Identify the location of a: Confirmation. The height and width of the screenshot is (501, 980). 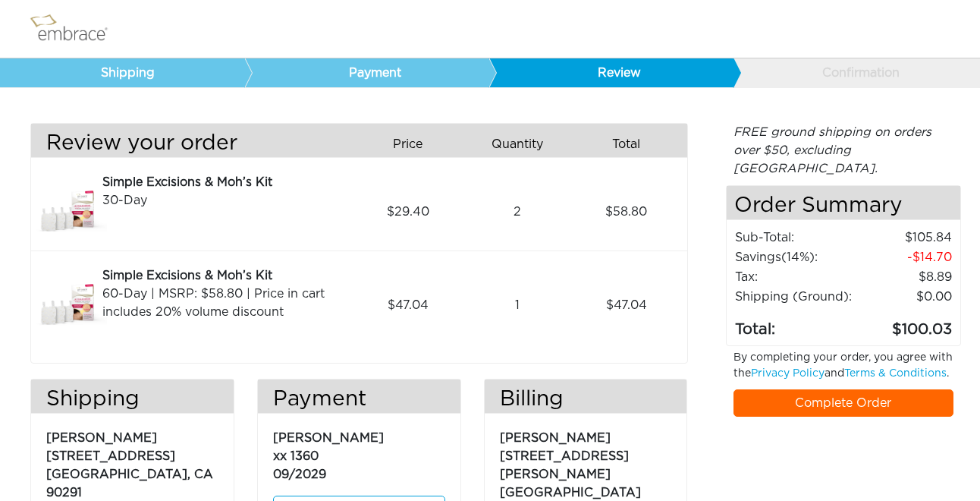
(855, 73).